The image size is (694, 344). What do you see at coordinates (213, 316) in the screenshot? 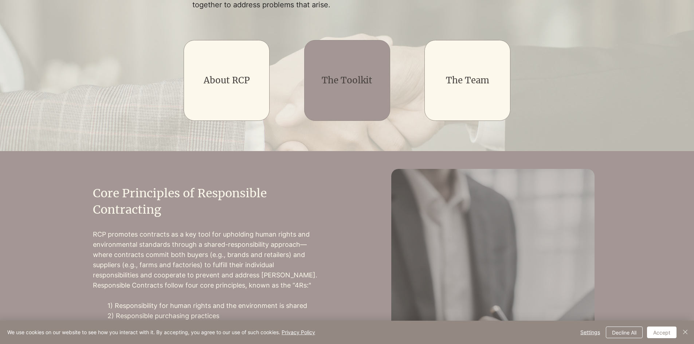
I see `p: 2) Responsible purchasing practices` at bounding box center [213, 316].